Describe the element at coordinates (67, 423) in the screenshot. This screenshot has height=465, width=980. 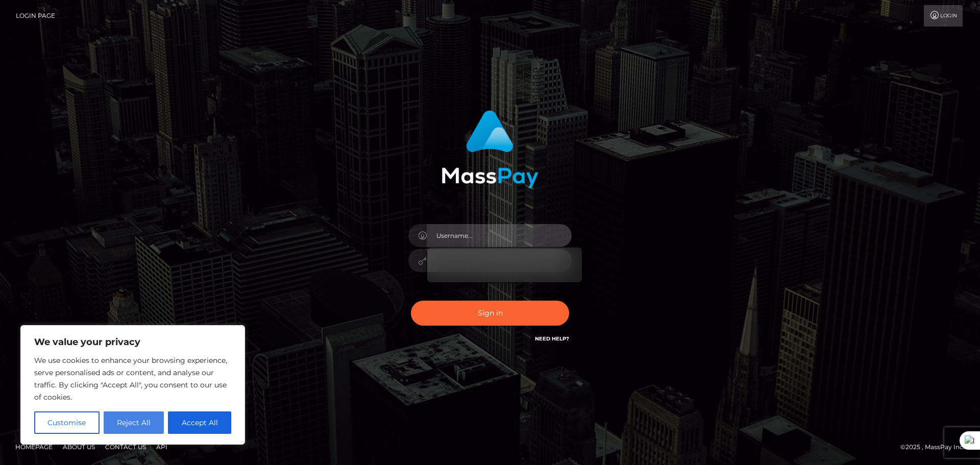
I see `button: Customise` at that location.